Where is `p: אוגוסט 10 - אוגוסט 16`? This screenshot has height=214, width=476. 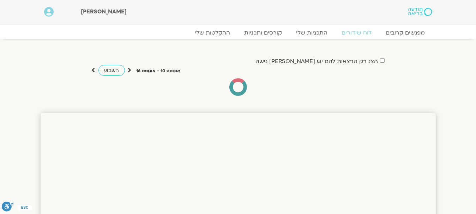 p: אוגוסט 10 - אוגוסט 16 is located at coordinates (158, 71).